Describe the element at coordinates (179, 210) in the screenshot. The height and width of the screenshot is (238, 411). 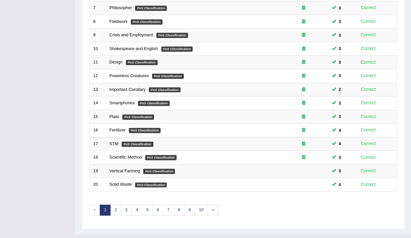
I see `a: 8` at that location.